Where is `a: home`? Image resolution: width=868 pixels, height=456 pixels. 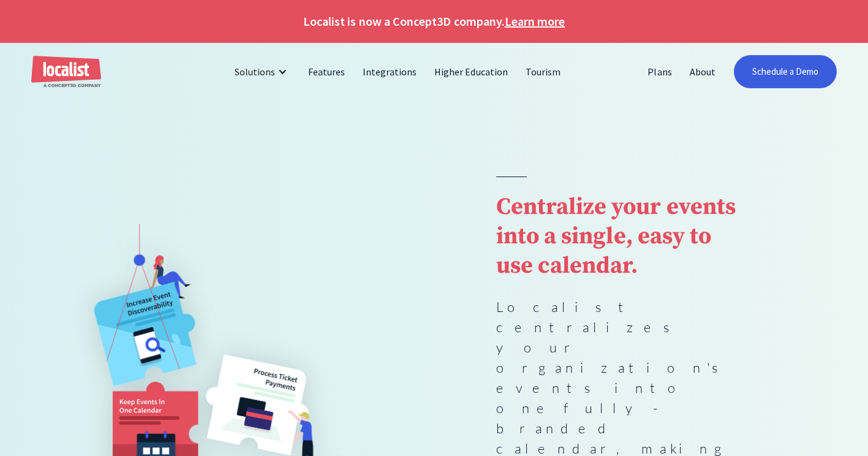 a: home is located at coordinates (66, 72).